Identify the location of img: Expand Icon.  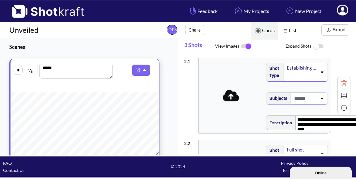
(344, 95).